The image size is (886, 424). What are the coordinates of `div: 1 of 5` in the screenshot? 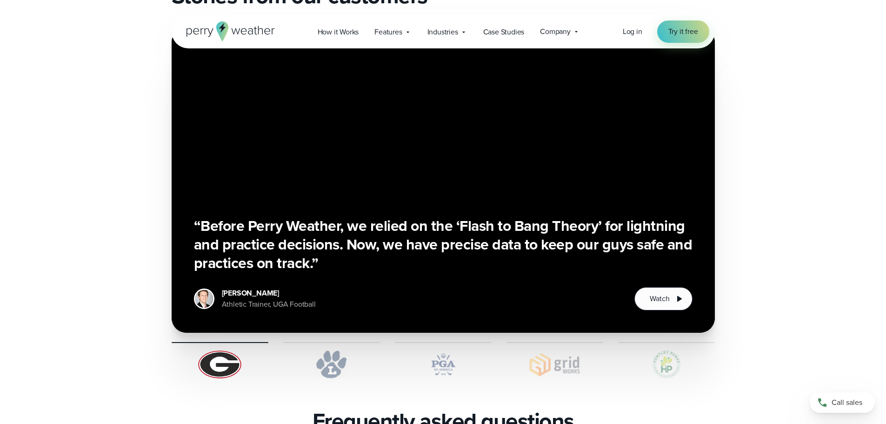 It's located at (443, 180).